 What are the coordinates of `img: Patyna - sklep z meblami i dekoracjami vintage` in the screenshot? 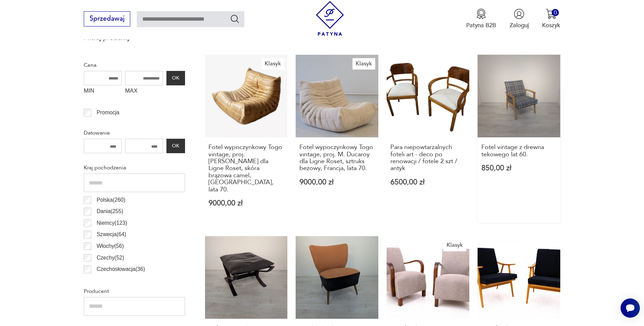 It's located at (329, 18).